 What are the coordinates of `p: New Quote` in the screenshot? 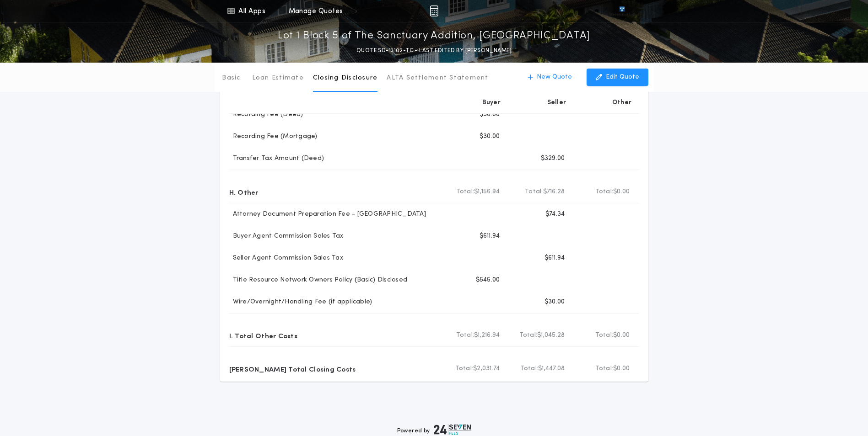 It's located at (554, 77).